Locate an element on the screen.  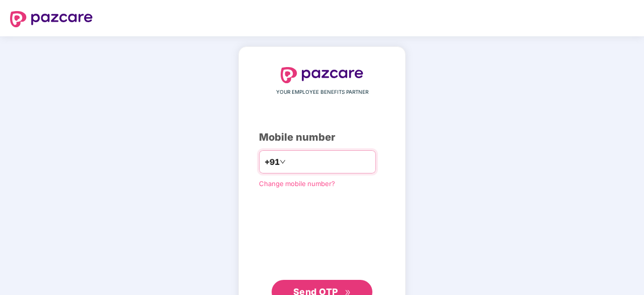
span: down is located at coordinates (283, 162).